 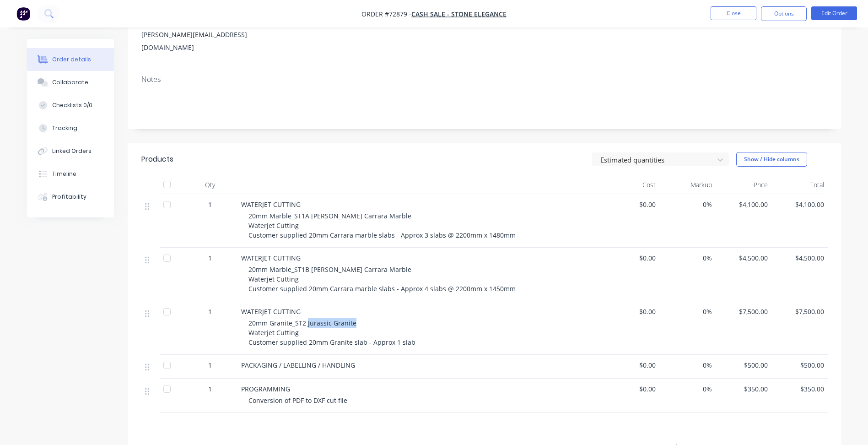 What do you see at coordinates (771, 159) in the screenshot?
I see `button: Show / Hide columns` at bounding box center [771, 159].